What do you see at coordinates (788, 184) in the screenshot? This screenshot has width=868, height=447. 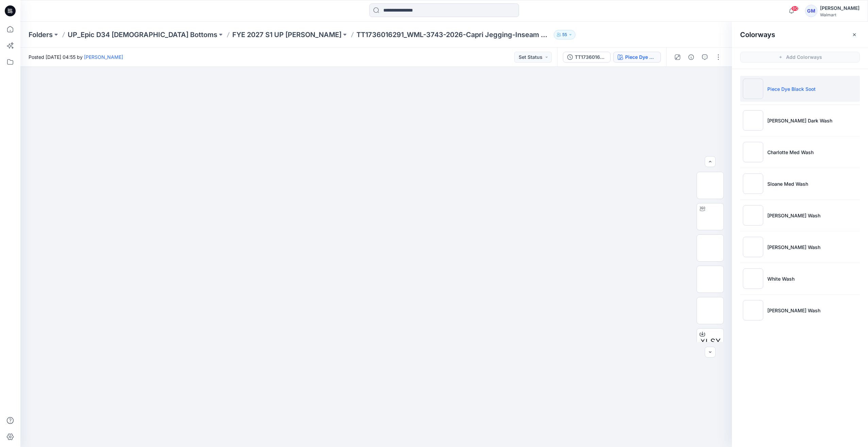 I see `p: Sloane Med Wash` at bounding box center [788, 184].